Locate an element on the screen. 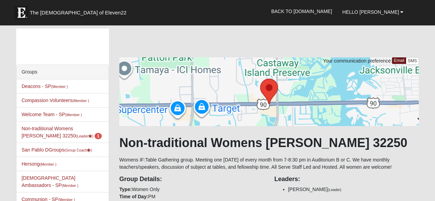  strong: Type: is located at coordinates (126, 190).